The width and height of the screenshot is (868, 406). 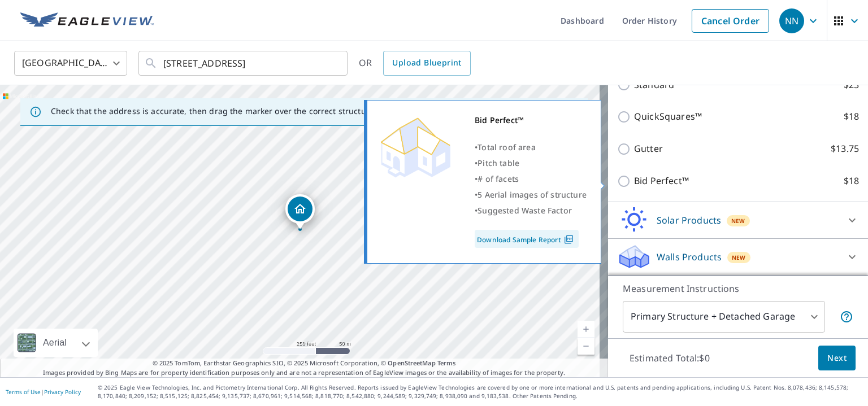 What do you see at coordinates (506, 147) in the screenshot?
I see `span: Total roof area` at bounding box center [506, 147].